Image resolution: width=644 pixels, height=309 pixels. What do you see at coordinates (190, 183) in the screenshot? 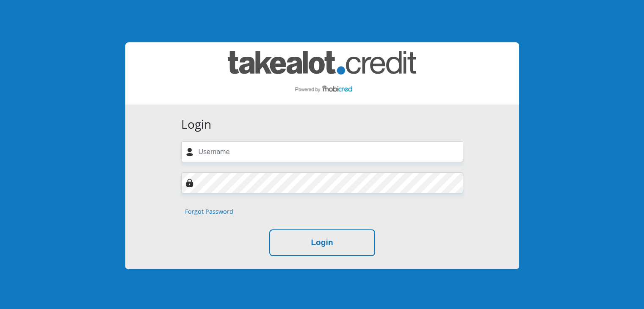
I see `img: Image` at bounding box center [190, 183].